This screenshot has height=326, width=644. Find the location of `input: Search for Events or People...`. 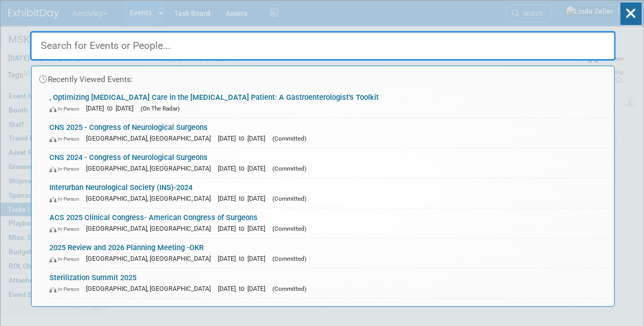

input: Search for Events or People... is located at coordinates (322, 46).